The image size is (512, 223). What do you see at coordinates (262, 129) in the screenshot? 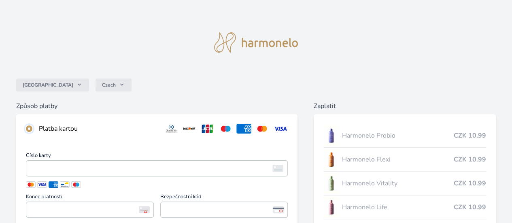
I see `img: mc.svg` at bounding box center [262, 129].